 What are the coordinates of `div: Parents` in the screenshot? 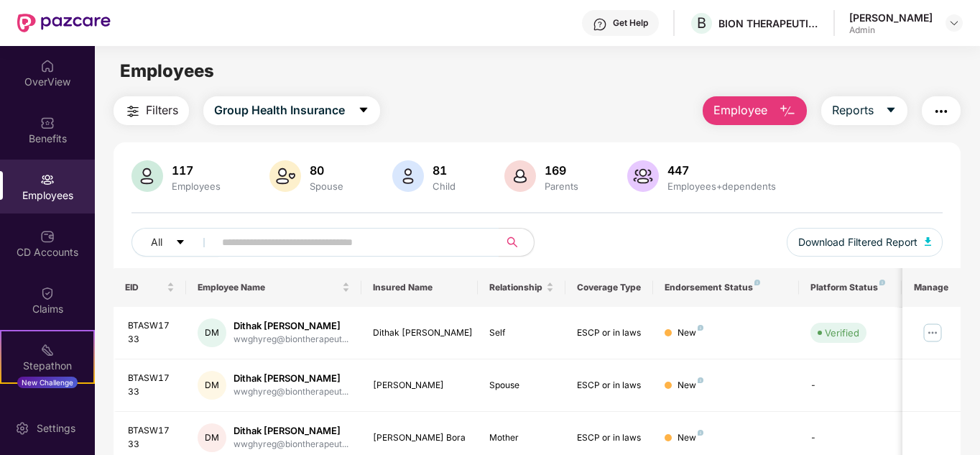 It's located at (561, 186).